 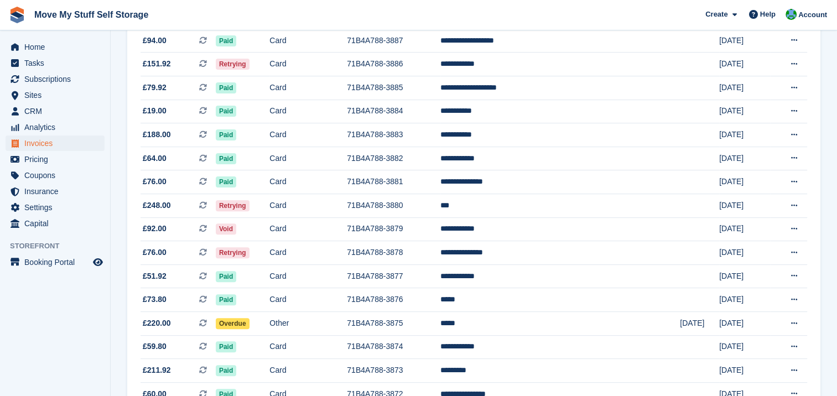 I want to click on td: 71B4A788-3887, so click(x=393, y=40).